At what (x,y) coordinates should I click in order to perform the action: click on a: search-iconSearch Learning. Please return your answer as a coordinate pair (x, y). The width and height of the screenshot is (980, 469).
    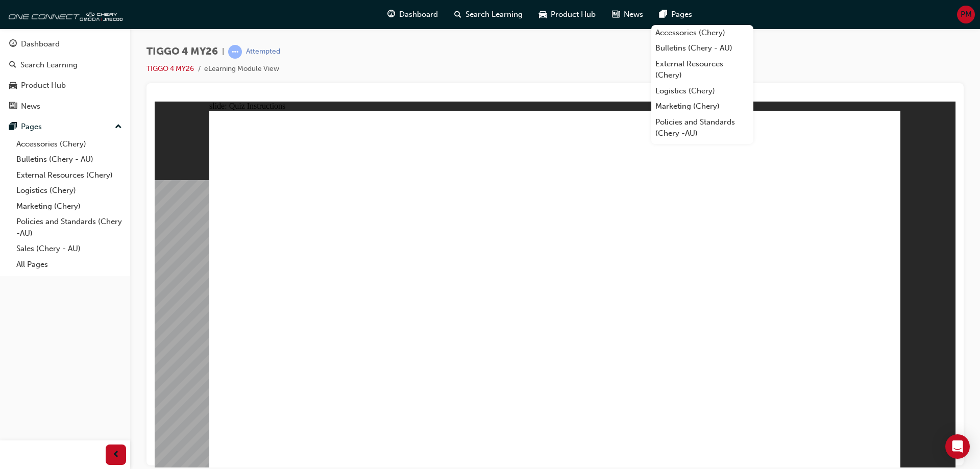
    Looking at the image, I should click on (488, 14).